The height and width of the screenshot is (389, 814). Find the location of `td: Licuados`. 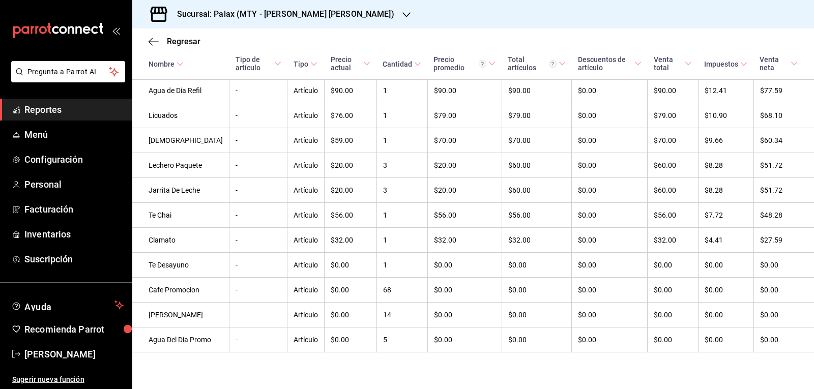

td: Licuados is located at coordinates (181, 115).